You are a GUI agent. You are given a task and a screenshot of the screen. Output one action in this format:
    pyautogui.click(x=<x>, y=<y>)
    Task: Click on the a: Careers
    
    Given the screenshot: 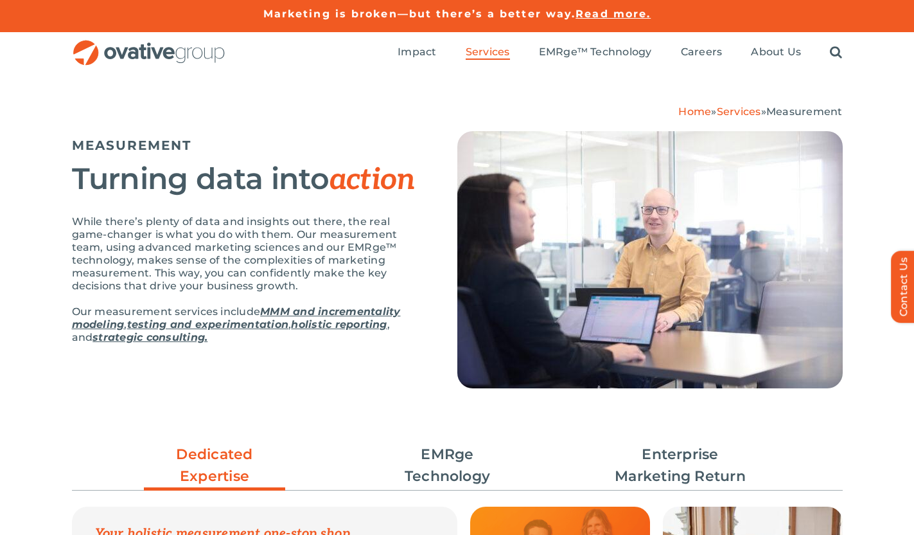 What is the action you would take?
    pyautogui.click(x=702, y=53)
    